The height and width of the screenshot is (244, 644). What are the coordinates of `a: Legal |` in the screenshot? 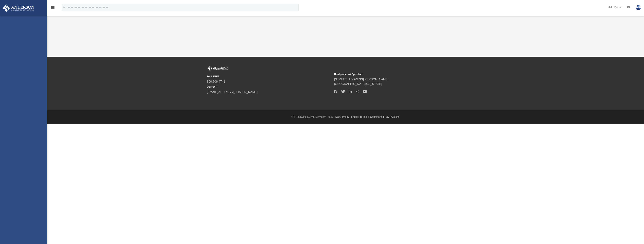 It's located at (355, 117).